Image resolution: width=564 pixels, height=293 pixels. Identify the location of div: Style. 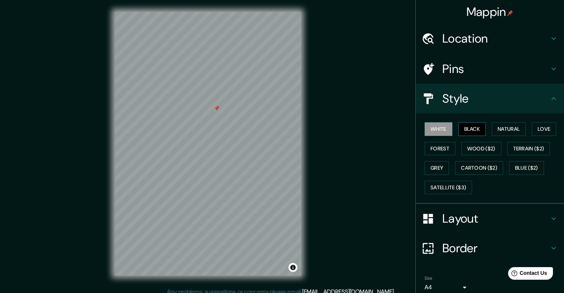
(490, 99).